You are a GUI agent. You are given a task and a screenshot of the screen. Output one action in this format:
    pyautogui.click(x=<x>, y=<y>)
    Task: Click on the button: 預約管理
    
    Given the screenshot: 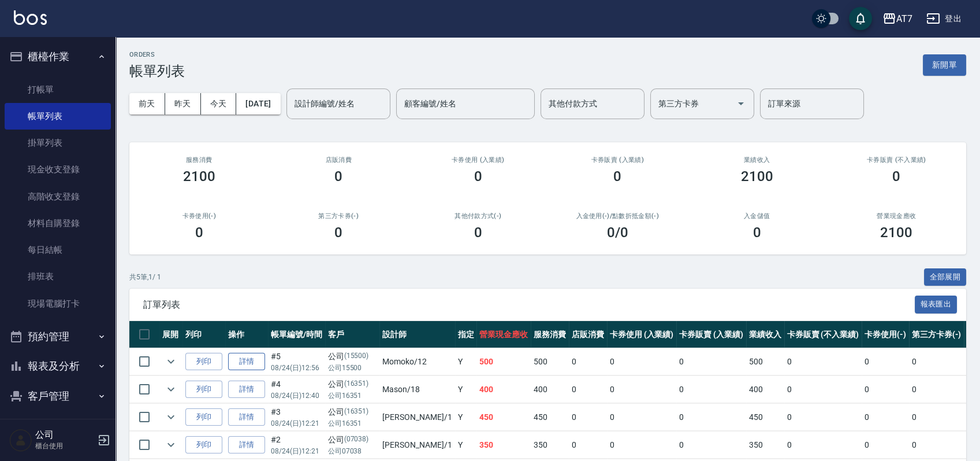 What is the action you would take?
    pyautogui.click(x=57, y=336)
    